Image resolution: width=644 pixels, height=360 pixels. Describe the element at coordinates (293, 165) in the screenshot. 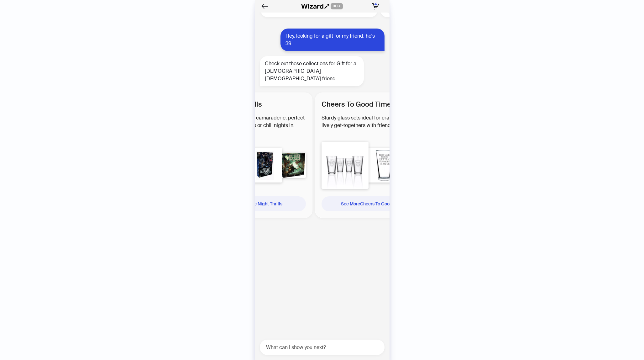

I see `img: Arkham Horror: Third Edition Game` at that location.